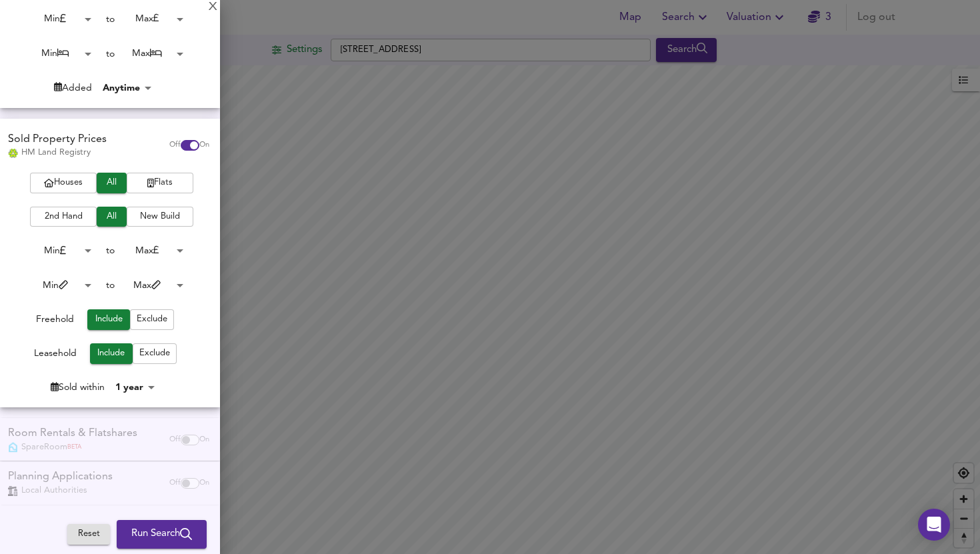 This screenshot has width=980, height=554. Describe the element at coordinates (161, 534) in the screenshot. I see `button: Run Search` at that location.